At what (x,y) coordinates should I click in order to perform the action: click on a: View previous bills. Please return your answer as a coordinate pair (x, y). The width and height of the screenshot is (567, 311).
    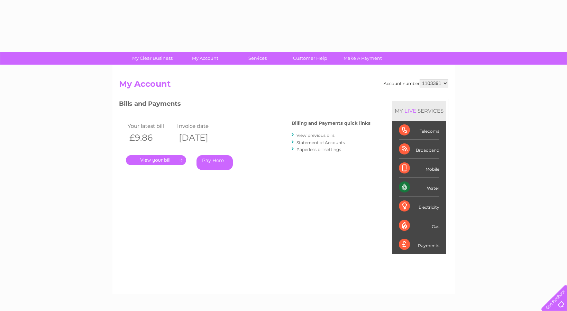
    Looking at the image, I should click on (316, 135).